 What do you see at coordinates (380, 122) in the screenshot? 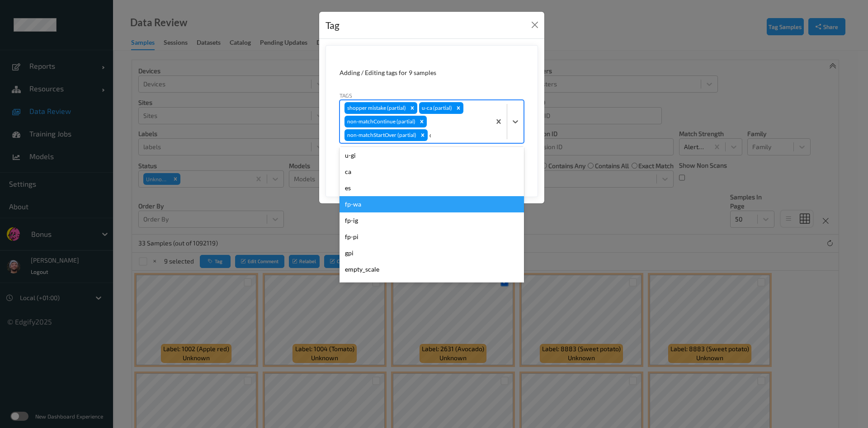
I see `div: non-matchContinue (partial)` at bounding box center [380, 122].